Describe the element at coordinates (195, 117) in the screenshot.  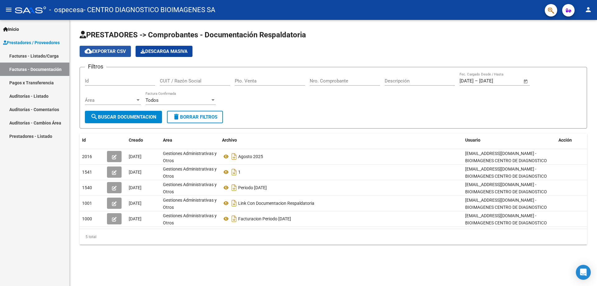
I see `span: Borrar Filtros` at that location.